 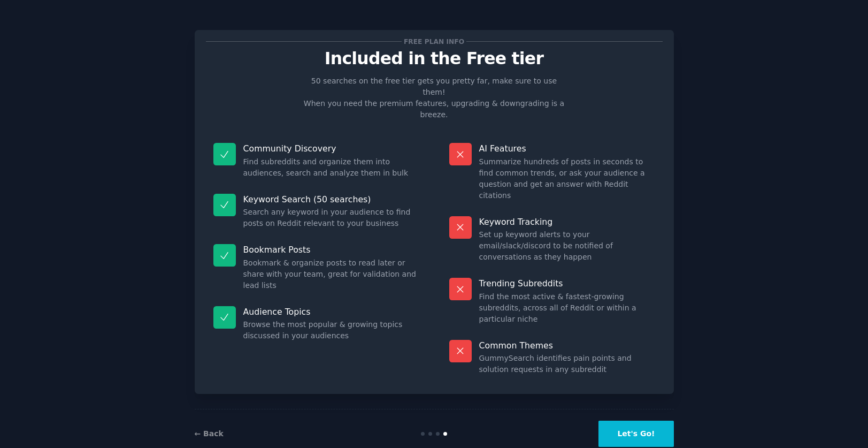 What do you see at coordinates (331, 218) in the screenshot?
I see `dd: Search any keyword in your audience to find posts on Reddit relevant to your business` at bounding box center [331, 218].